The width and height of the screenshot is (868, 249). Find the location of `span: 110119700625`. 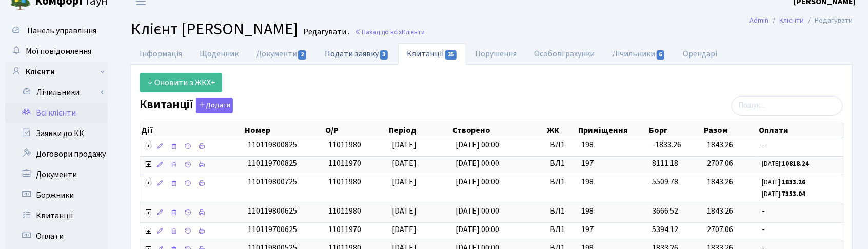

span: 110119700625 is located at coordinates (272, 230).